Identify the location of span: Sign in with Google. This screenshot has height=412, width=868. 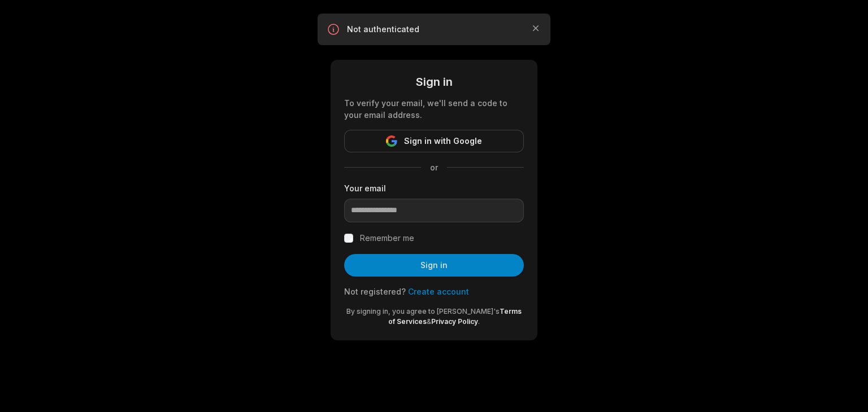
(443, 141).